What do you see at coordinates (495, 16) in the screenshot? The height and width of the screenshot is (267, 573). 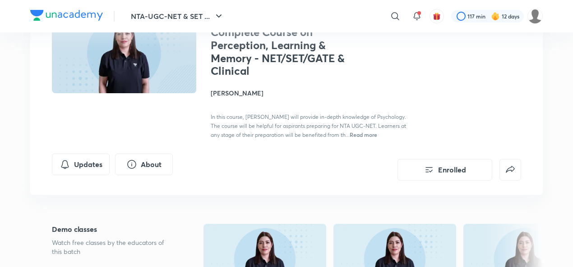 I see `img: streak` at bounding box center [495, 16].